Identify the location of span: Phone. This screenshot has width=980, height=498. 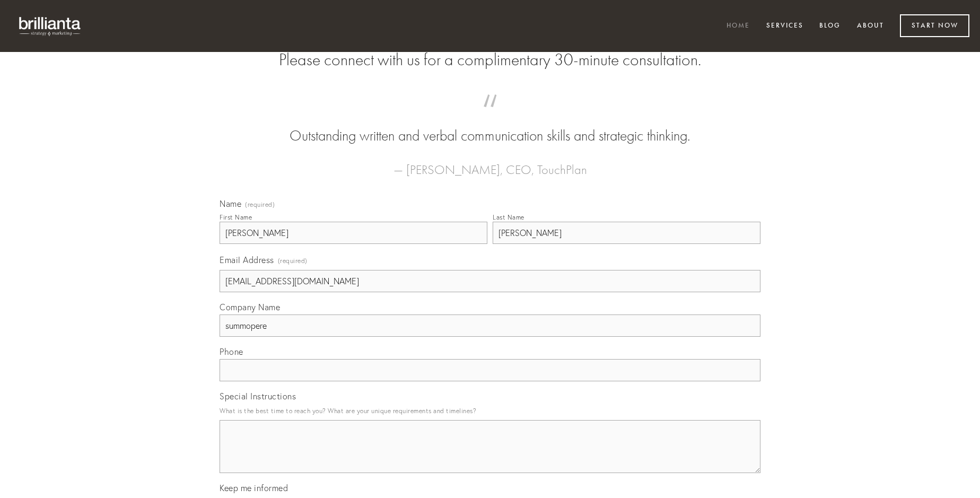
(231, 352).